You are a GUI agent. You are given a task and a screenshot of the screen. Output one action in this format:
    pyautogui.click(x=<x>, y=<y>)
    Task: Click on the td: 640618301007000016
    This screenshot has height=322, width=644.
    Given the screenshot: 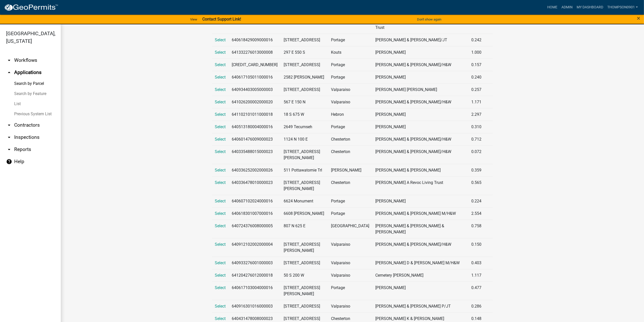 What is the action you would take?
    pyautogui.click(x=255, y=214)
    